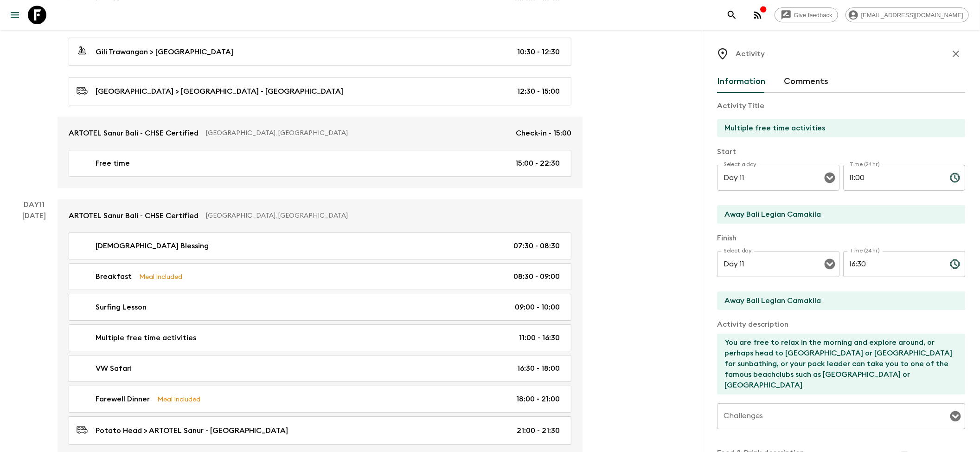  What do you see at coordinates (955, 264) in the screenshot?
I see `button: Choose time, selected time is 4:30 PM` at bounding box center [955, 264].